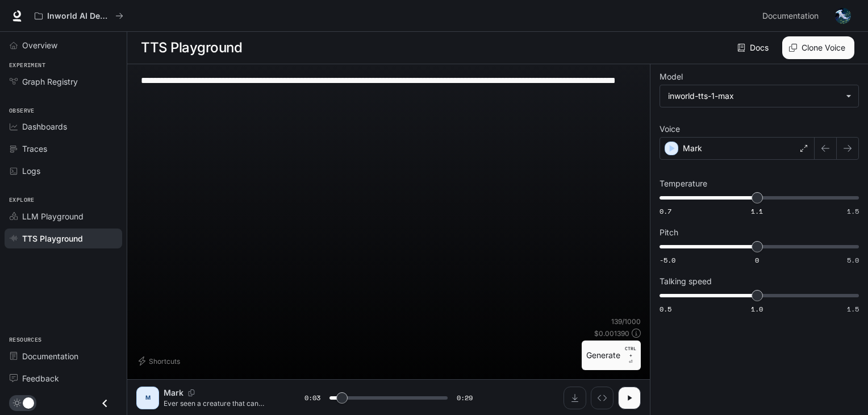 This screenshot has height=415, width=868. Describe the element at coordinates (665, 308) in the screenshot. I see `span: 0.5` at that location.